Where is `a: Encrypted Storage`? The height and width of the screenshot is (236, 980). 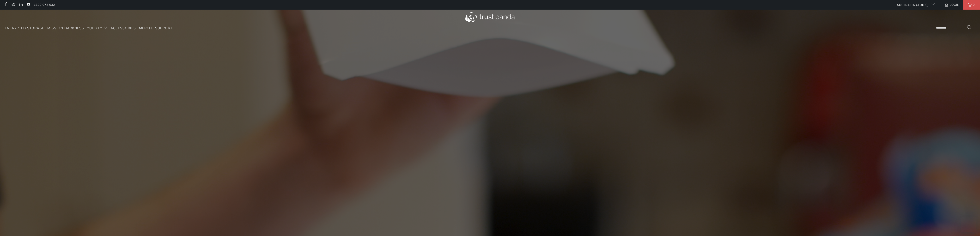
a: Encrypted Storage is located at coordinates (24, 28).